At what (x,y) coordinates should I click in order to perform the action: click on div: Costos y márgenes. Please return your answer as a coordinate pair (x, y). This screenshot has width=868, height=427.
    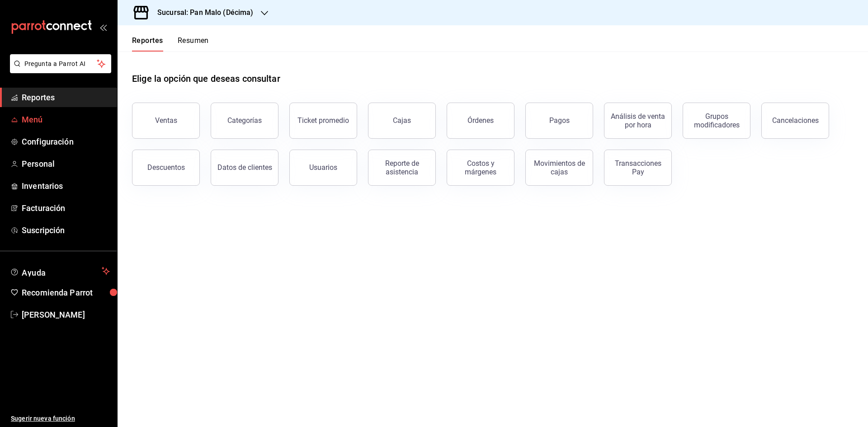
    Looking at the image, I should click on (480, 168).